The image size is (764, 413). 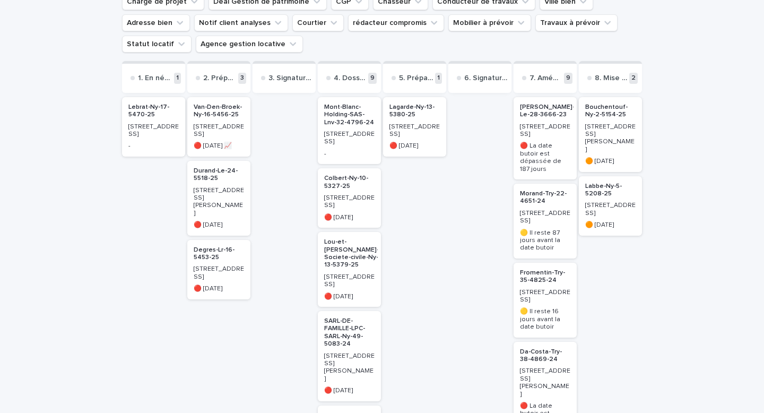 What do you see at coordinates (610, 111) in the screenshot?
I see `p: Bouchentouf-Ny-2-5154-25` at bounding box center [610, 111].